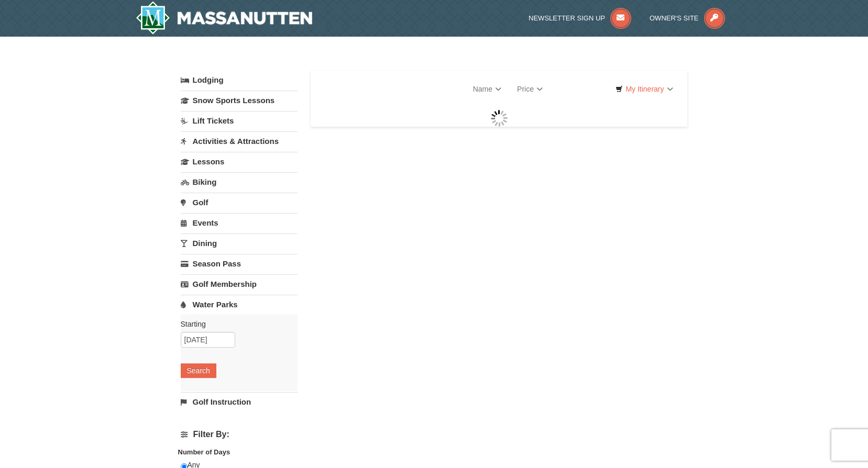 The image size is (868, 468). Describe the element at coordinates (239, 202) in the screenshot. I see `a: Golf` at that location.